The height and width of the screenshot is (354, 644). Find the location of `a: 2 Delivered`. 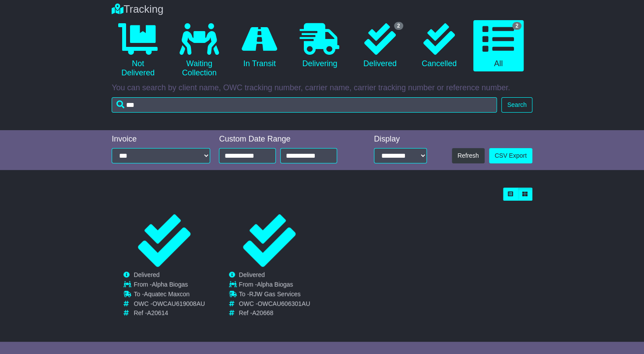

a: 2 Delivered is located at coordinates (379, 46).